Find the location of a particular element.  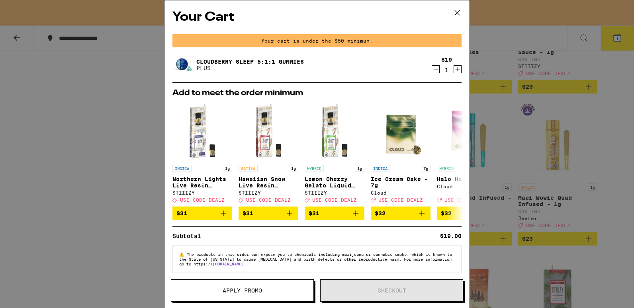

p: Halo Haze - 7g is located at coordinates (467, 179).